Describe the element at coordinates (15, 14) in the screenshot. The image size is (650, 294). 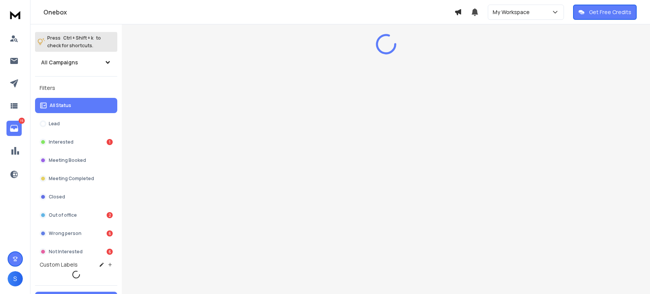
I see `img: logo` at that location.